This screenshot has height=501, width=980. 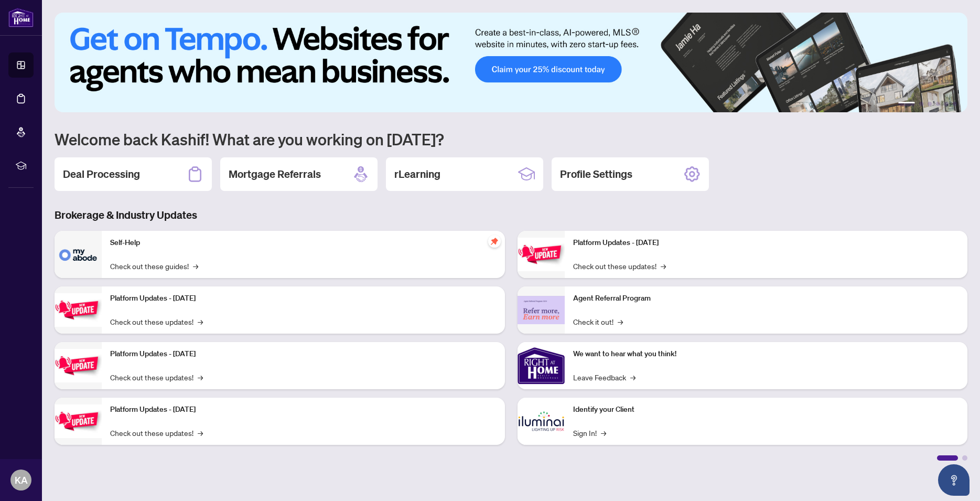 What do you see at coordinates (78, 254) in the screenshot?
I see `img: Self-Help` at bounding box center [78, 254].